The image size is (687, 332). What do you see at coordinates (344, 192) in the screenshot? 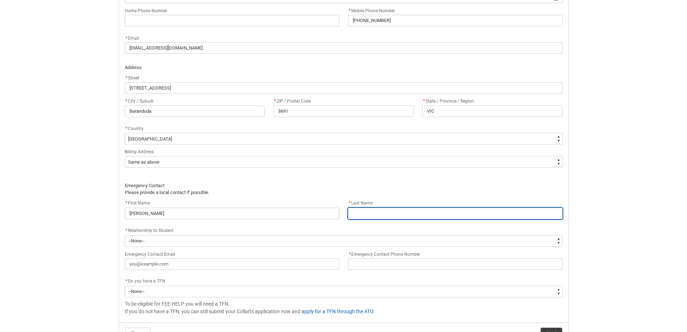
I see `p: Please provide a local contact if possible.` at bounding box center [344, 192].